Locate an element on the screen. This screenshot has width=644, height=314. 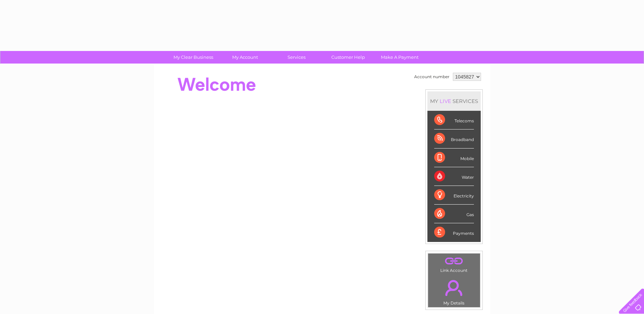
a: My Account is located at coordinates (245, 57).